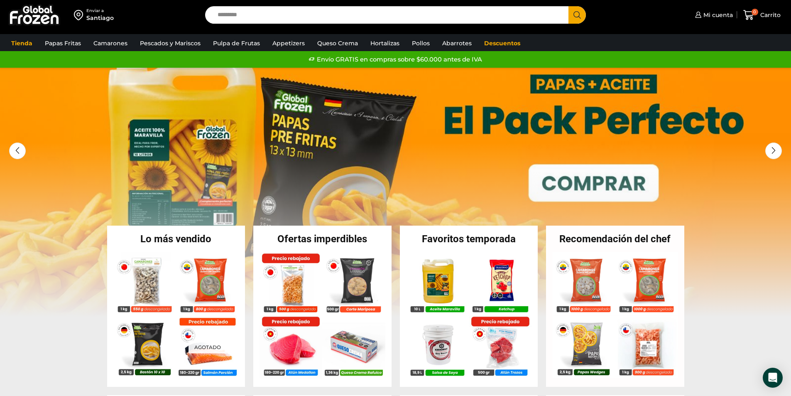 The height and width of the screenshot is (396, 791). Describe the element at coordinates (385, 43) in the screenshot. I see `a: Hortalizas` at that location.